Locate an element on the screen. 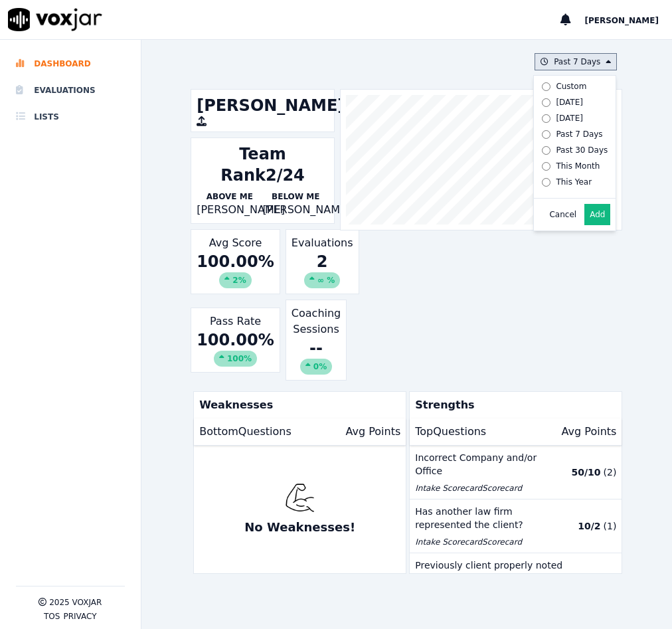 This screenshot has width=672, height=629. li: Dashboard is located at coordinates (71, 64).